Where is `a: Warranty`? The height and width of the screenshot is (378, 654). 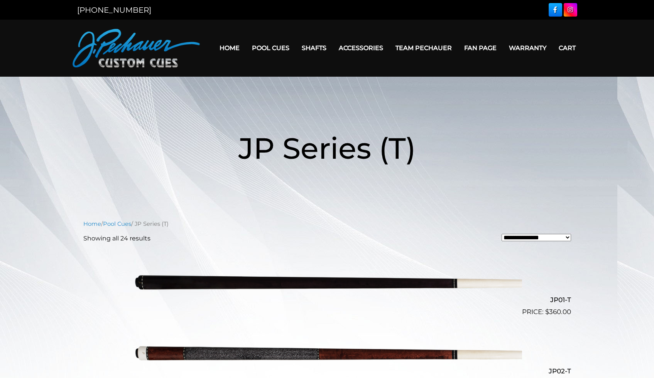
a: Warranty is located at coordinates (527, 48).